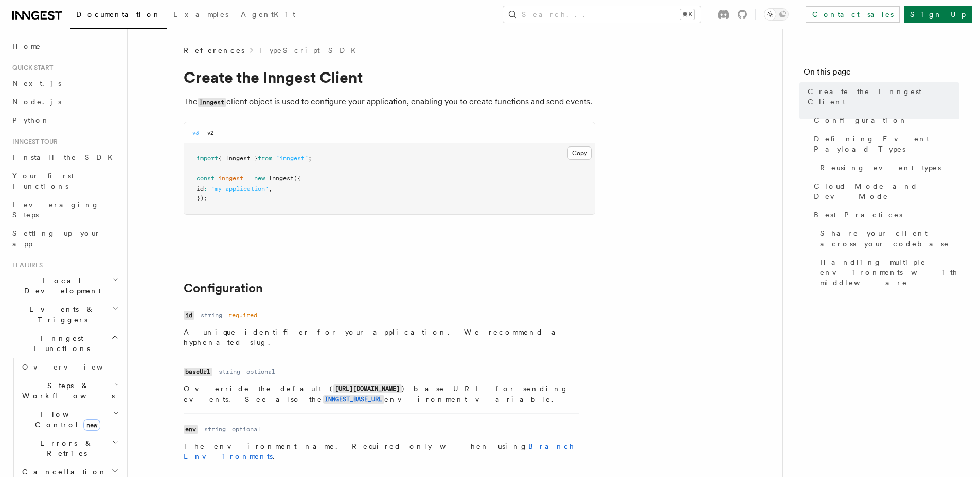  What do you see at coordinates (240, 189) in the screenshot?
I see `span: "my-application"` at bounding box center [240, 189].